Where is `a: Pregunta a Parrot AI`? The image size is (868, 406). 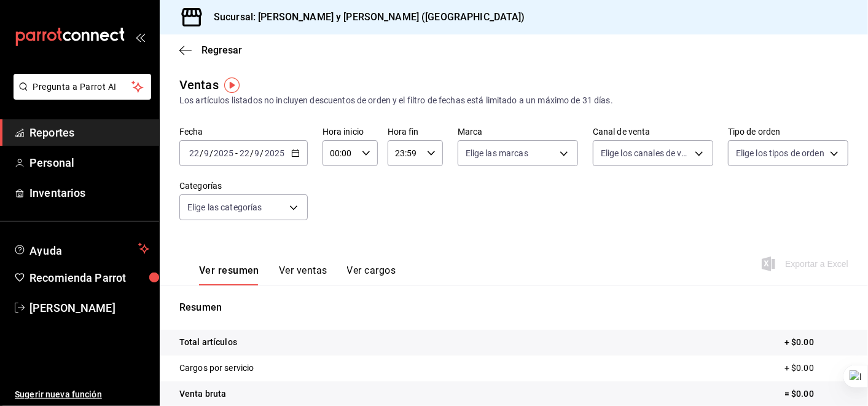
a: Pregunta a Parrot AI is located at coordinates (80, 95).